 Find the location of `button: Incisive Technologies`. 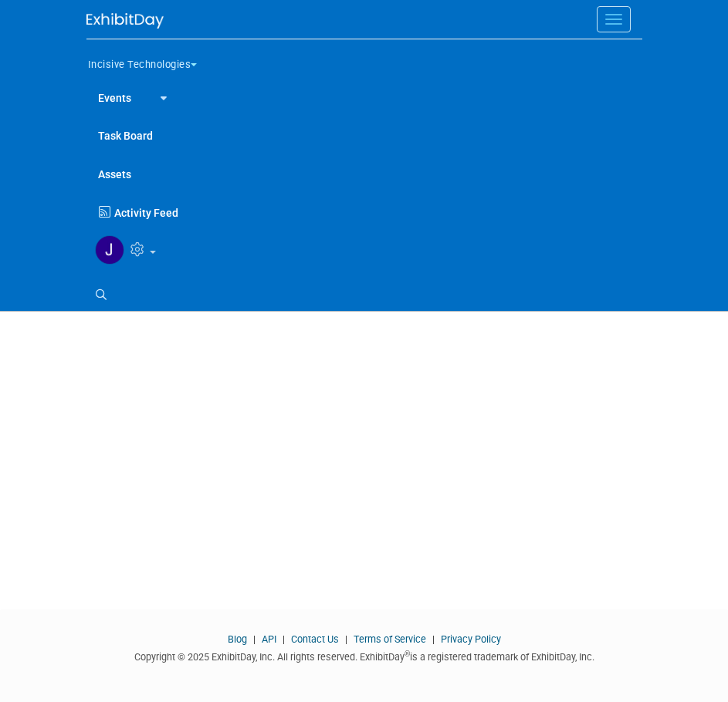

button: Incisive Technologies is located at coordinates (151, 61).